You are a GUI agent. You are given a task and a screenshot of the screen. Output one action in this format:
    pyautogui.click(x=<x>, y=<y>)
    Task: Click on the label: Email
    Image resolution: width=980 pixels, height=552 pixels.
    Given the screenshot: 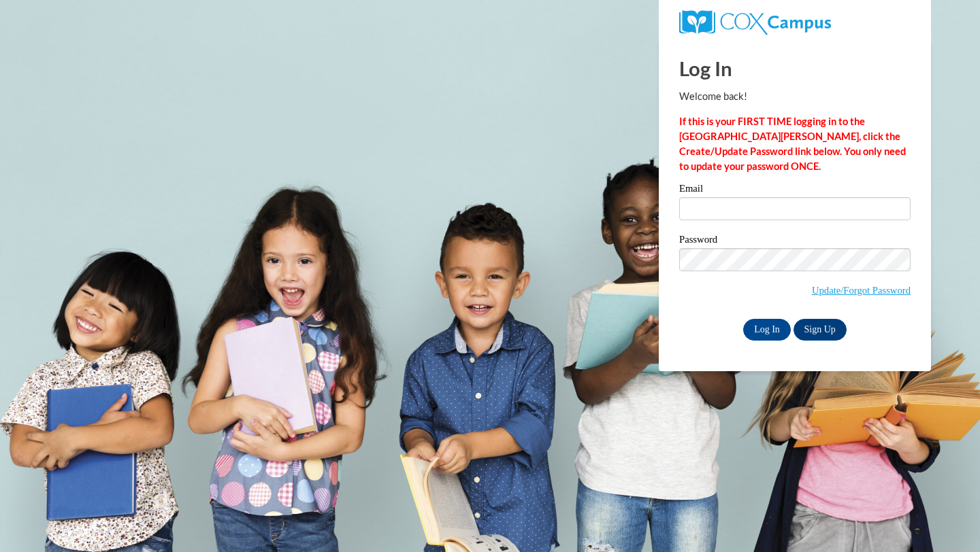 What is the action you would take?
    pyautogui.click(x=795, y=190)
    